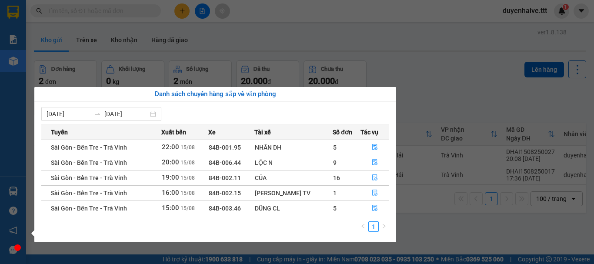 The image size is (594, 264). What do you see at coordinates (384, 226) in the screenshot?
I see `button: right` at bounding box center [384, 226].